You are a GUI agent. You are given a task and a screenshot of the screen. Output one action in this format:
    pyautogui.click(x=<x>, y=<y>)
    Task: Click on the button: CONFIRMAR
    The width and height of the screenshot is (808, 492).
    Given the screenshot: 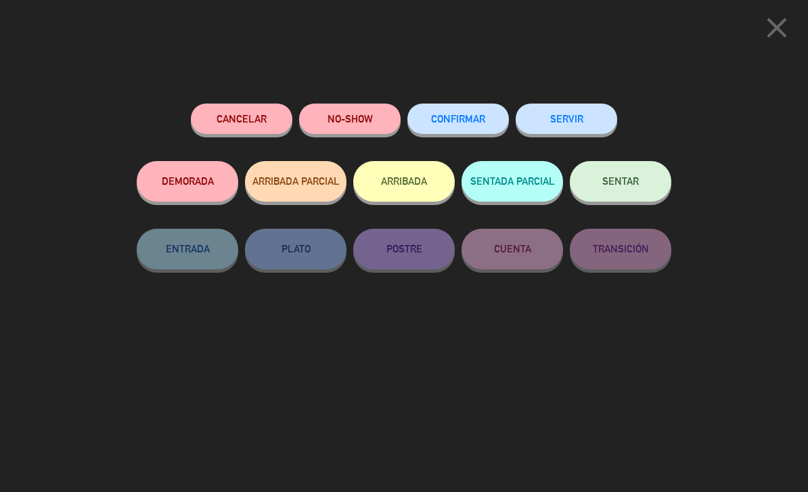 What is the action you would take?
    pyautogui.click(x=458, y=118)
    